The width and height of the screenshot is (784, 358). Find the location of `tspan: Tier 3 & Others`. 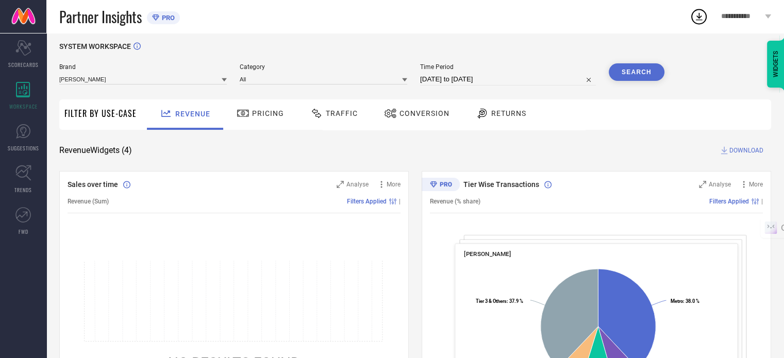

tspan: Tier 3 & Others is located at coordinates (491, 301).